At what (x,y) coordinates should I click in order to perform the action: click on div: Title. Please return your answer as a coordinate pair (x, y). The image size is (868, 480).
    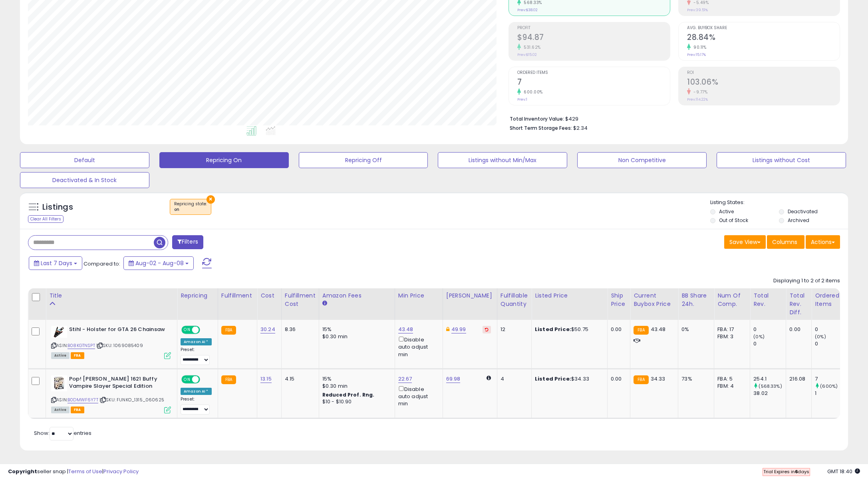
    Looking at the image, I should click on (111, 296).